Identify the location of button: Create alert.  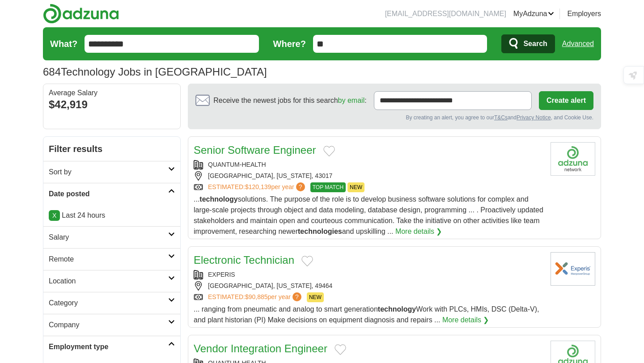
(566, 101).